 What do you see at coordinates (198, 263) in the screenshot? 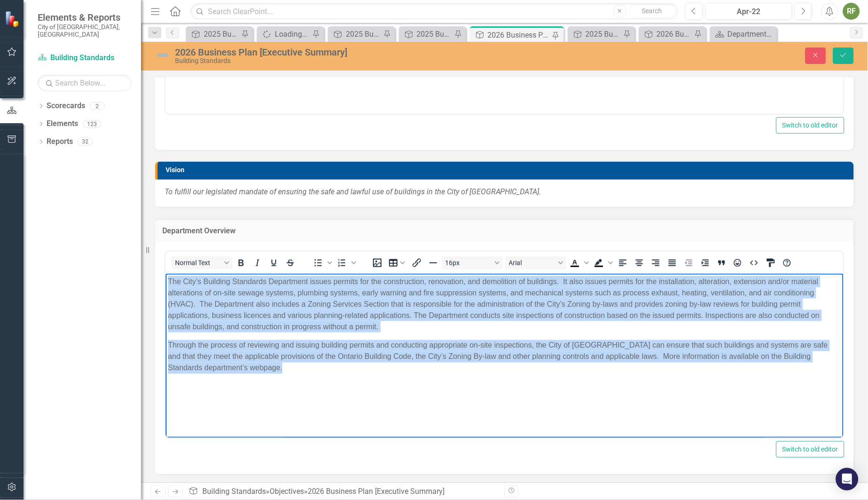
I see `span: Normal Text` at bounding box center [198, 263].